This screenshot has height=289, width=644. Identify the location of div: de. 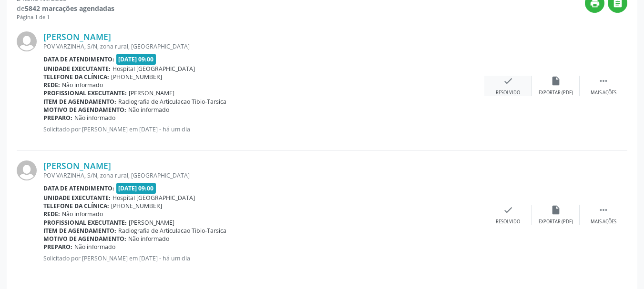
(66, 8).